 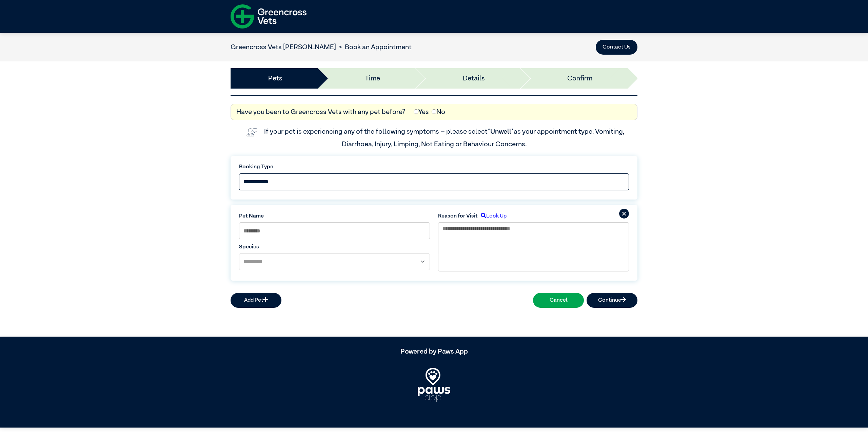 I want to click on h5: Powered by Paws App, so click(x=434, y=352).